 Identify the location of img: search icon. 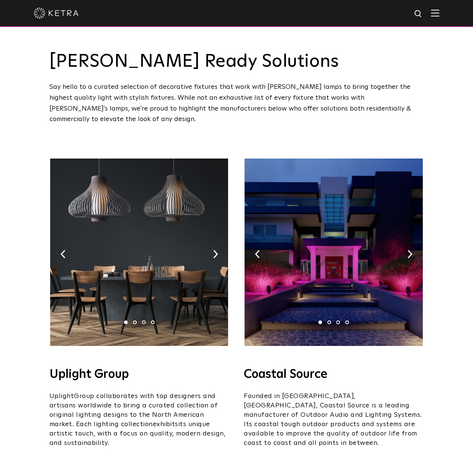
(418, 14).